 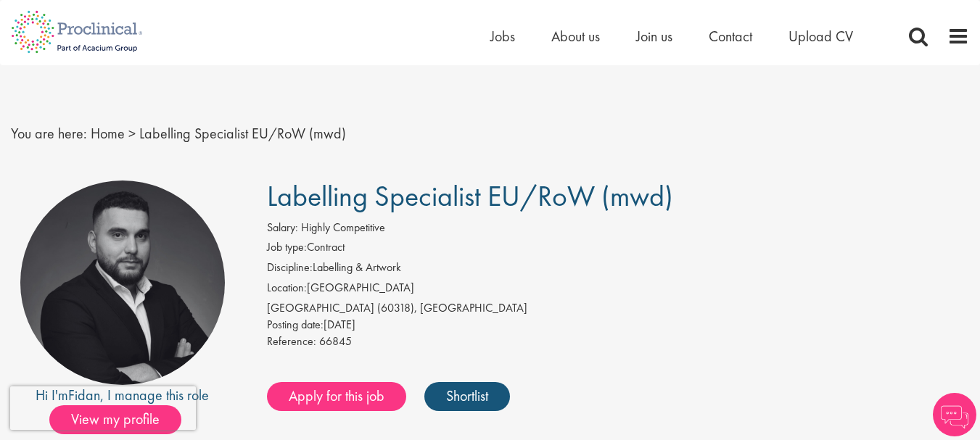 I want to click on label: Reference:, so click(x=291, y=342).